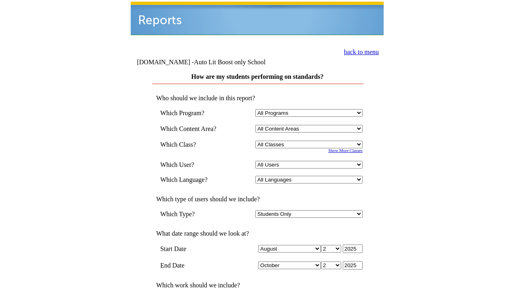 The height and width of the screenshot is (291, 518). What do you see at coordinates (257, 98) in the screenshot?
I see `td: Who should we include in this report?` at bounding box center [257, 98].